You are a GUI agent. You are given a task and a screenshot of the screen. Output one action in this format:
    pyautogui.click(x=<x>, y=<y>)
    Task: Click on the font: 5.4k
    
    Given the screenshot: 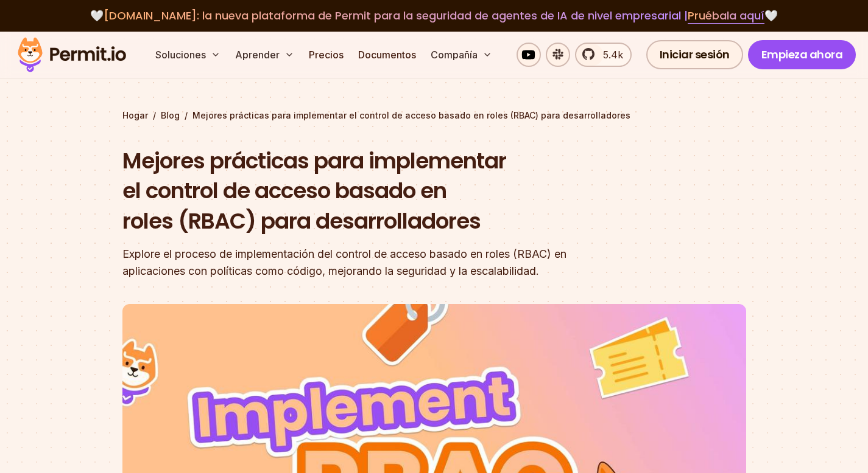 What is the action you would take?
    pyautogui.click(x=612, y=55)
    